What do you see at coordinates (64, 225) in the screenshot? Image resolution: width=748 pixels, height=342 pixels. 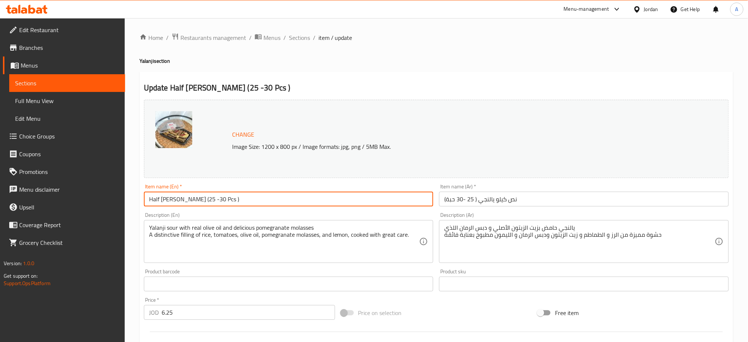 I see `a: Coverage Report` at bounding box center [64, 225].